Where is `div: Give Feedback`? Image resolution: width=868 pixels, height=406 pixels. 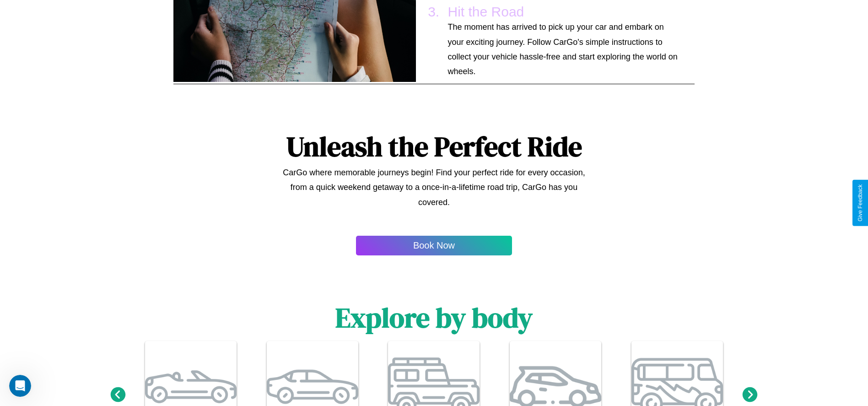 div: Give Feedback is located at coordinates (861, 203).